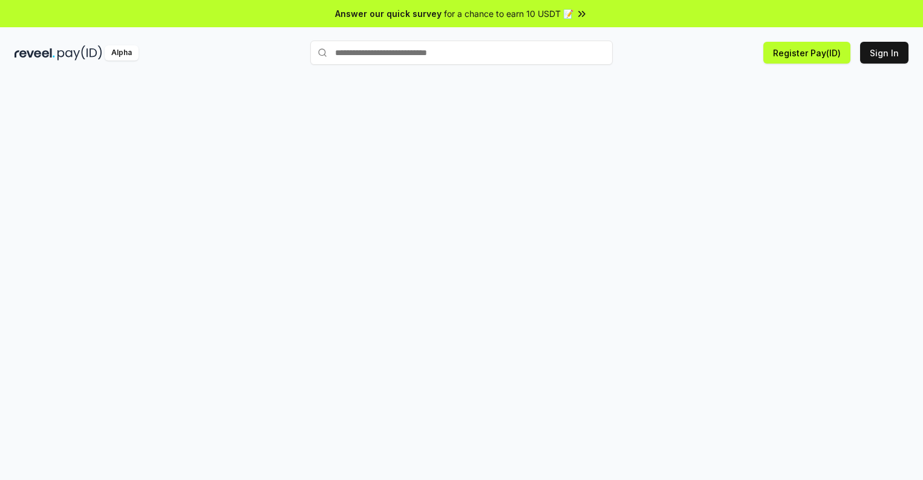 The height and width of the screenshot is (480, 923). I want to click on button: Sign In, so click(884, 53).